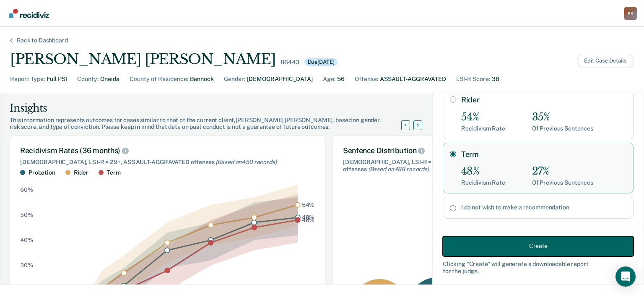  Describe the element at coordinates (341, 79) in the screenshot. I see `div: 56` at that location.